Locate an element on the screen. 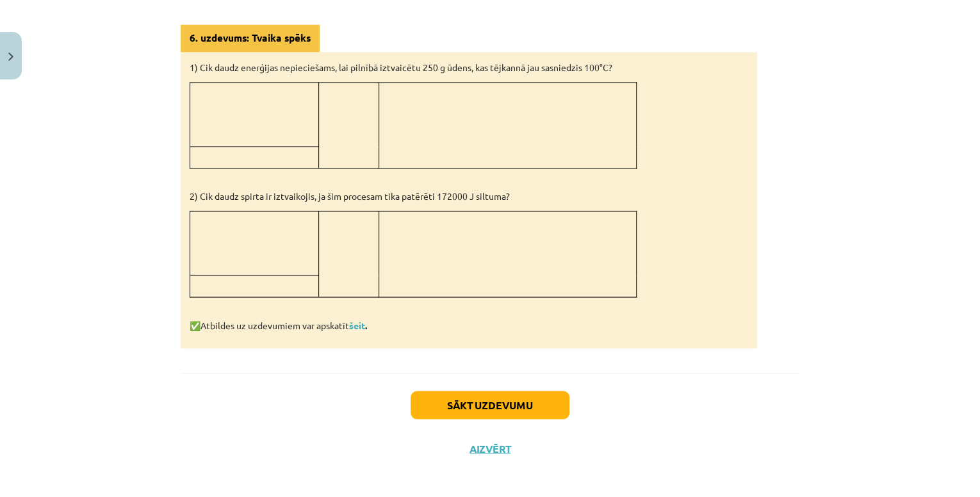 The image size is (980, 497). p: Atbildes uz uzdevumiem var apskatīt is located at coordinates (469, 324).